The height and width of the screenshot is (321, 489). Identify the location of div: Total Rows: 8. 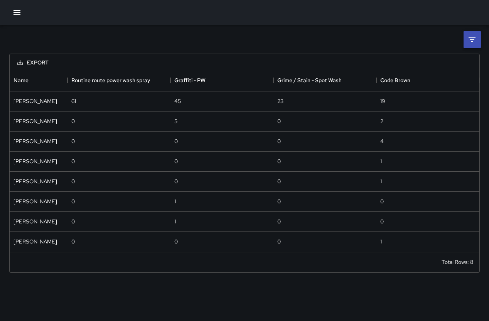
(458, 262).